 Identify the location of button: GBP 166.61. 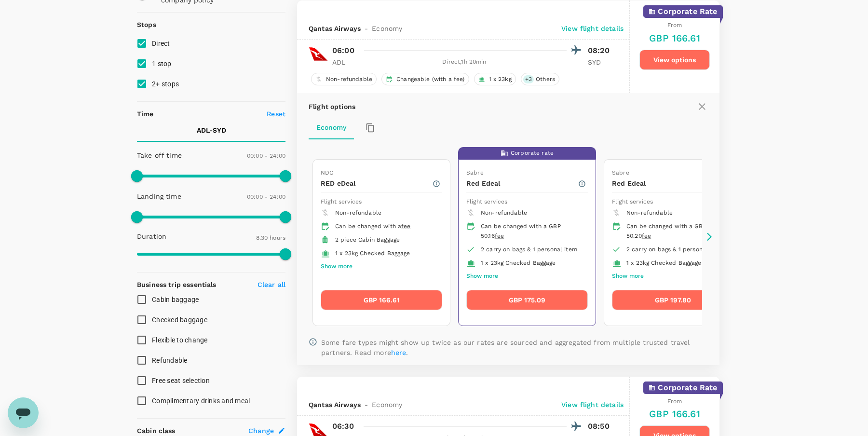
(381, 300).